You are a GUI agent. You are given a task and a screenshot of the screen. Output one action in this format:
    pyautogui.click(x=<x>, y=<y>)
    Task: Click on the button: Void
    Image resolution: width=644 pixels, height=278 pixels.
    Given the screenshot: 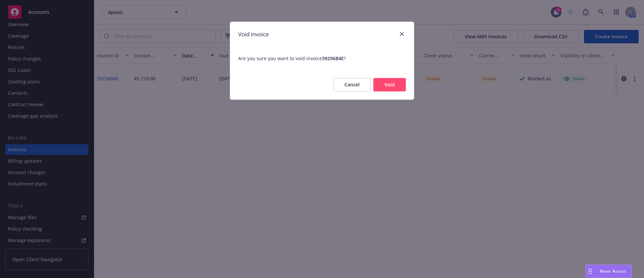 What is the action you would take?
    pyautogui.click(x=389, y=85)
    